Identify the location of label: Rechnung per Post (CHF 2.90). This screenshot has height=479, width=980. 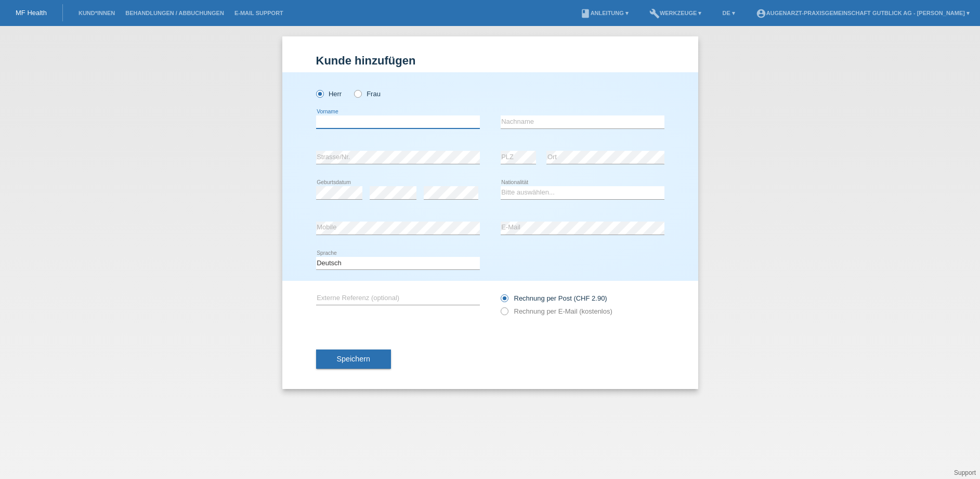
(554, 298).